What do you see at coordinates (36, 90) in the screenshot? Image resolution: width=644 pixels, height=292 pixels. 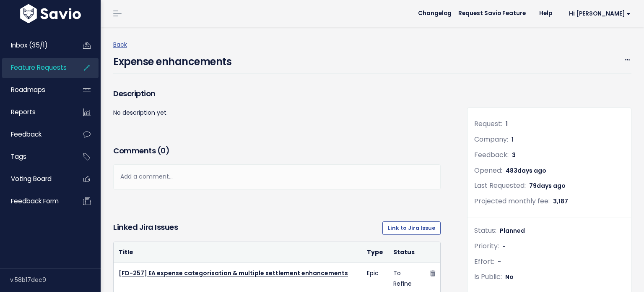 I see `a: Roadmaps` at bounding box center [36, 90].